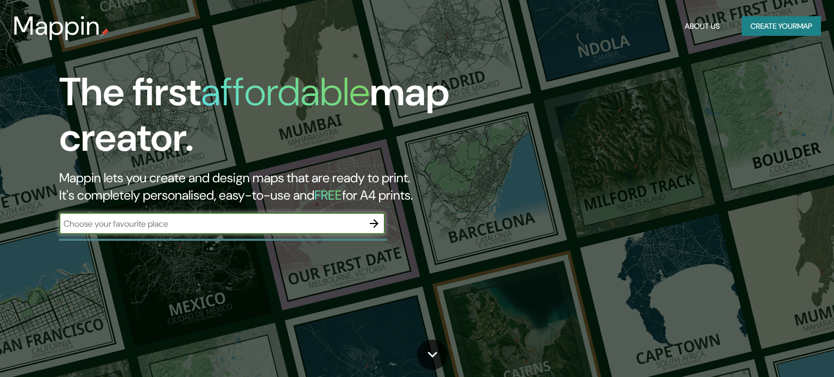  Describe the element at coordinates (268, 187) in the screenshot. I see `h2: Mappin lets you create and design maps that are ready to print. It's completely personalised, eas...` at that location.